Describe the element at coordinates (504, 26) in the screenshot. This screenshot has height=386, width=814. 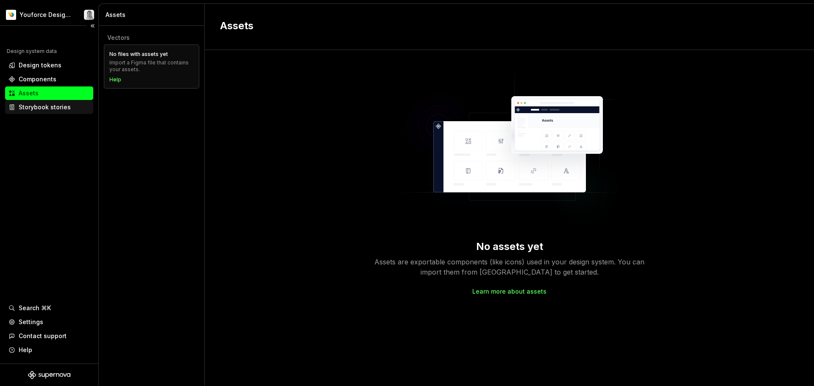
I see `h2: Assets` at that location.